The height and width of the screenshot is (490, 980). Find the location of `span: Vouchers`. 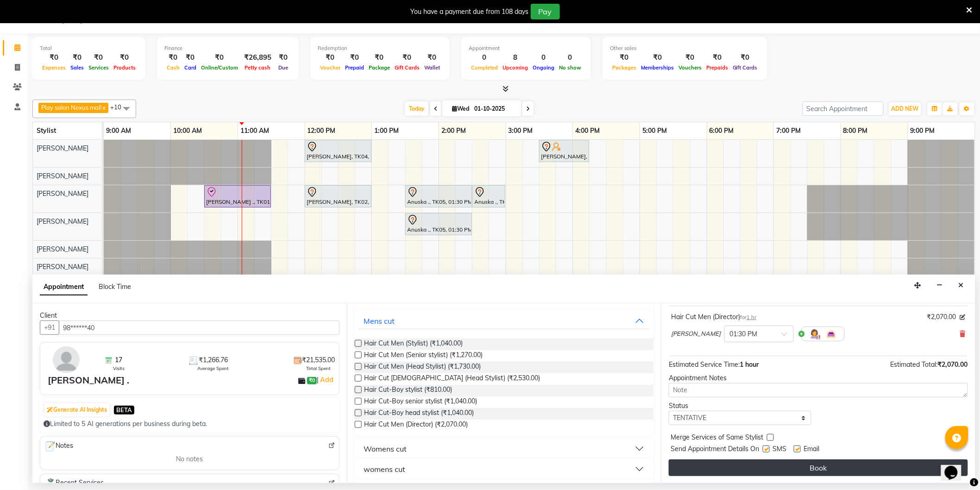

span: Vouchers is located at coordinates (690, 67).